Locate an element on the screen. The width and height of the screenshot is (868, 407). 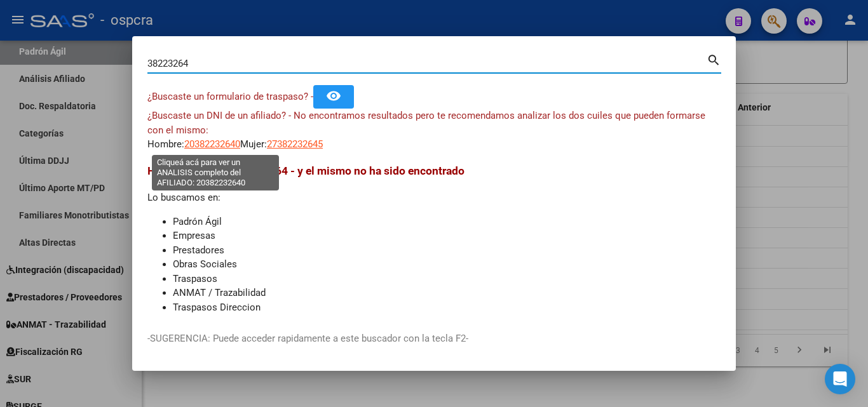
li: Obras Sociales is located at coordinates (447, 264).